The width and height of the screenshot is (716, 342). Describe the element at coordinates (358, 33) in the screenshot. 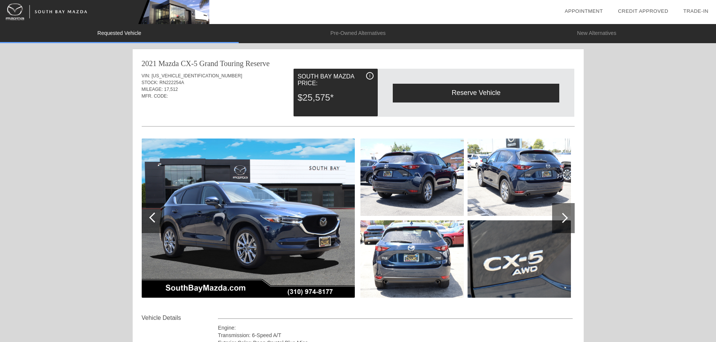

I see `li: Pre-Owned Alternatives` at that location.